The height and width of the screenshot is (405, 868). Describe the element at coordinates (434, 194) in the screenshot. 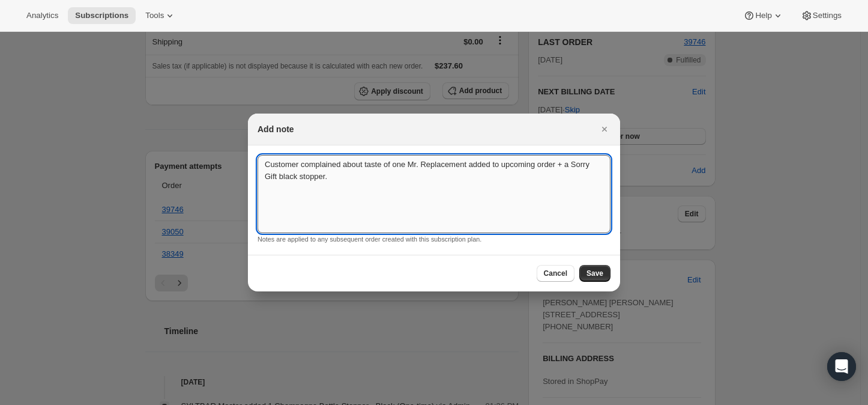

I see `textarea: Customer complained about taste of one Mr. Replacement added to upcoming order + a Sorry Gift bla...` at that location.